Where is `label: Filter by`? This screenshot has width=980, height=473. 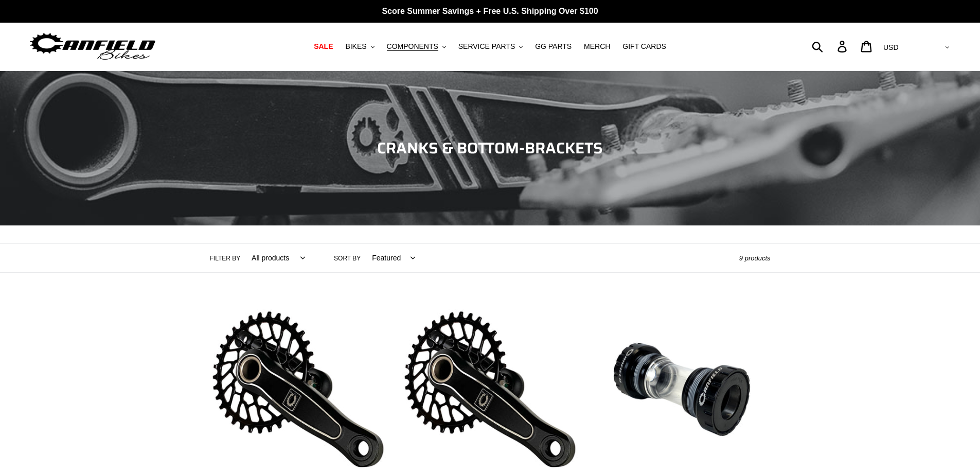 label: Filter by is located at coordinates (225, 259).